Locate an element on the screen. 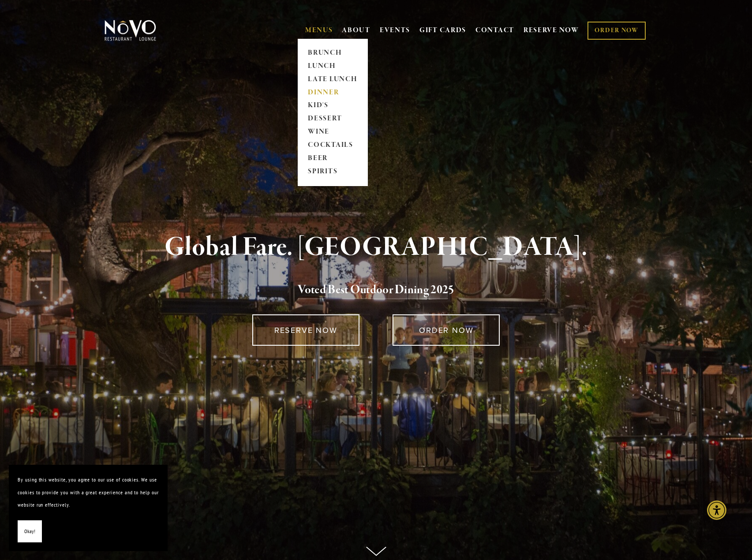  a: DESSERT is located at coordinates (333, 119).